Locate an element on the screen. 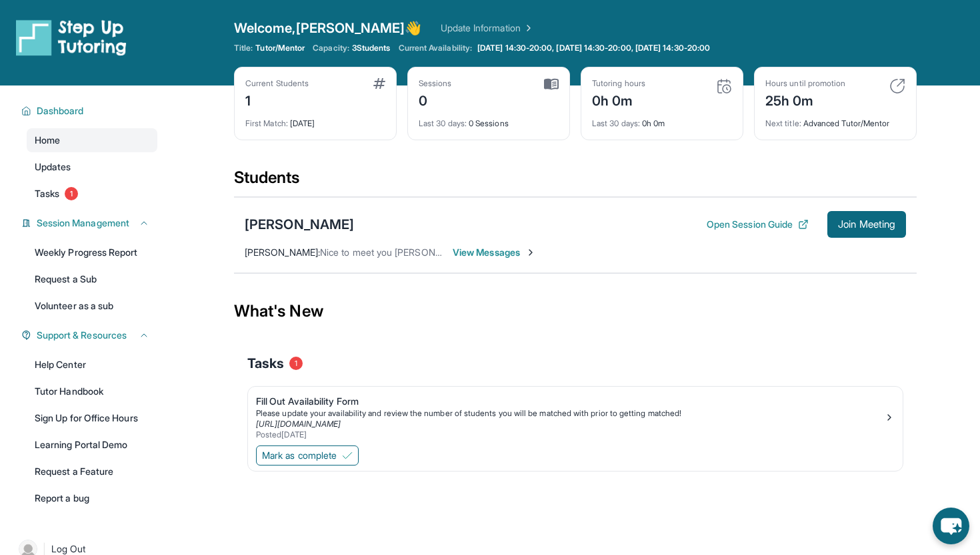  div: Advanced Tutor/Mentor is located at coordinates (835, 119).